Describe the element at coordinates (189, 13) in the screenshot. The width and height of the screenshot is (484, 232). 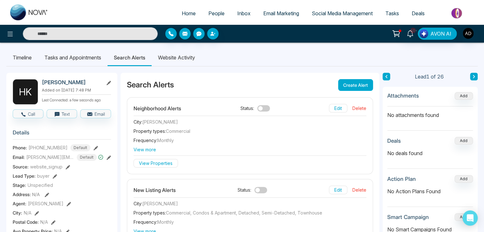
I see `span: Home` at that location.